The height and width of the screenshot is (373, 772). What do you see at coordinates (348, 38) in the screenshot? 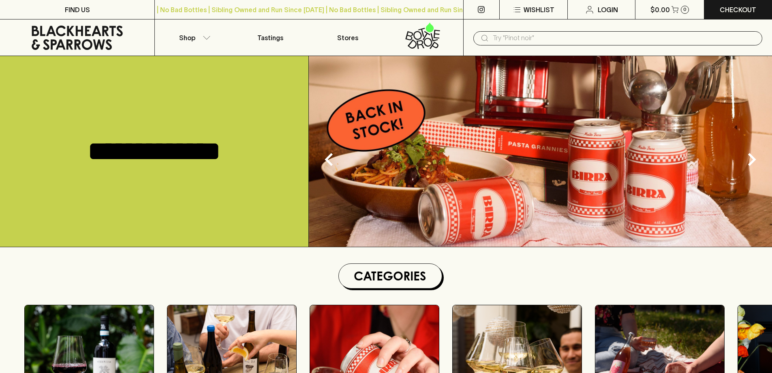
I see `p: Stores` at bounding box center [348, 38].